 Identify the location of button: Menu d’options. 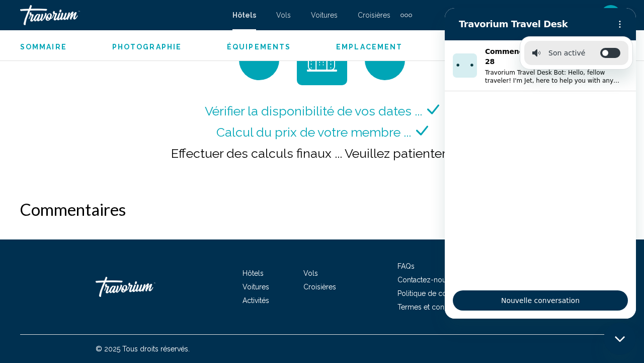
(175, 16).